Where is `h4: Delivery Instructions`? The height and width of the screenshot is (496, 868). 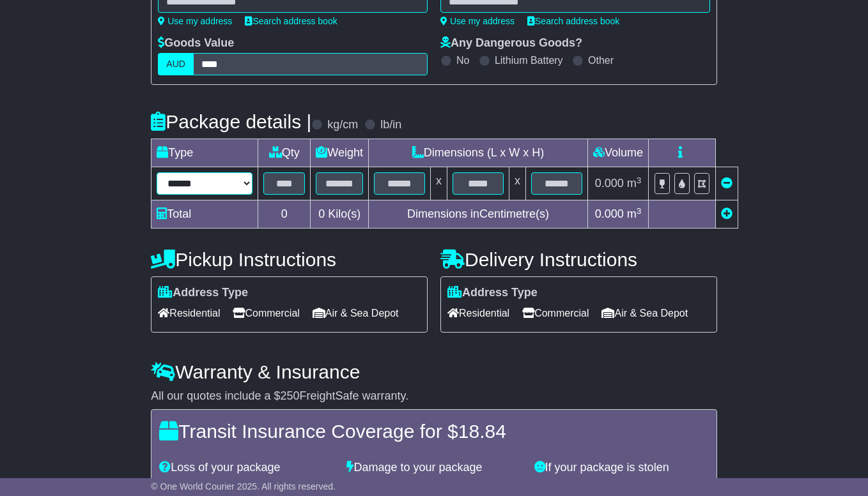
h4: Delivery Instructions is located at coordinates (578, 259).